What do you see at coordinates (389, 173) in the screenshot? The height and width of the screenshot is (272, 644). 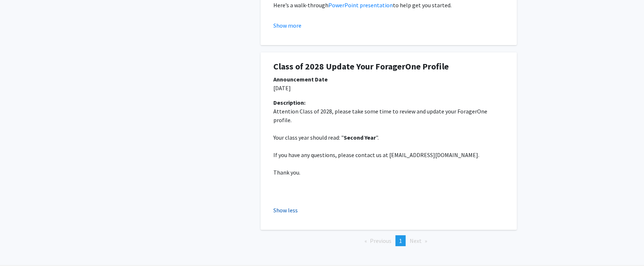 I see `p: Thank you.` at bounding box center [389, 173].